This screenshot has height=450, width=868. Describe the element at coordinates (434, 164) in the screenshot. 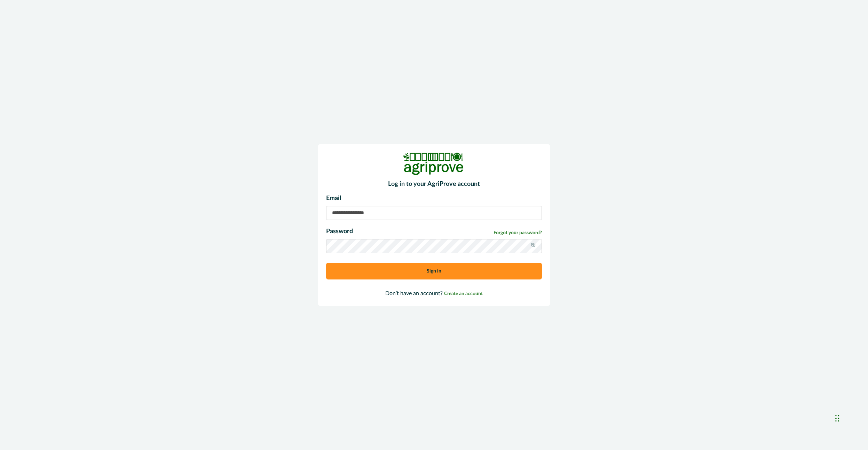

I see `img: Logo Image` at that location.